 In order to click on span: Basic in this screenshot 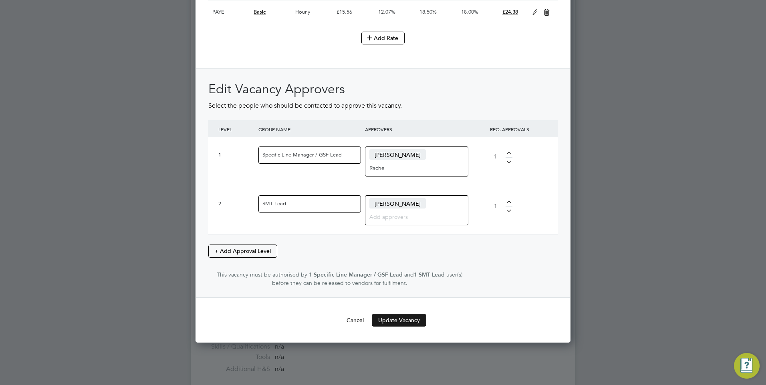, I will do `click(260, 12)`.